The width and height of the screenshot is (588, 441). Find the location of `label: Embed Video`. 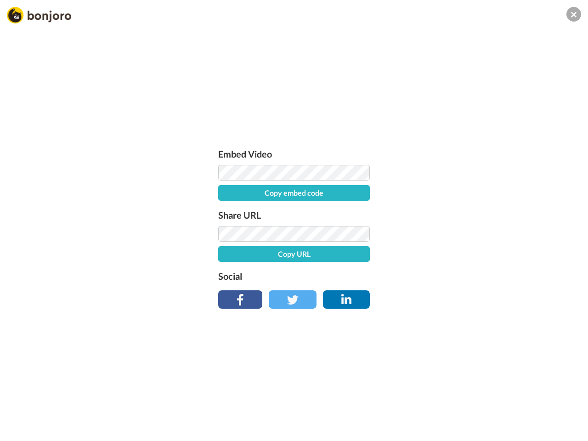

label: Embed Video is located at coordinates (294, 154).